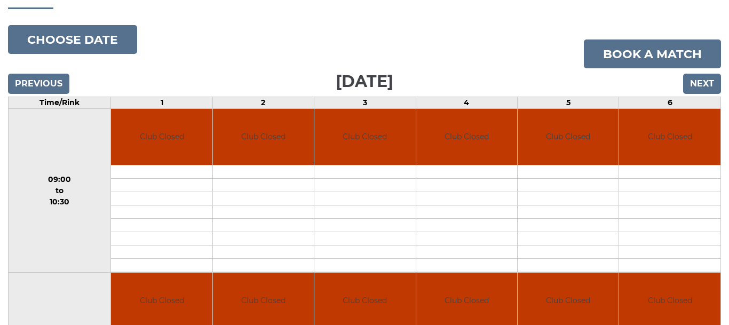 This screenshot has height=325, width=729. What do you see at coordinates (73, 39) in the screenshot?
I see `button: Choose date` at bounding box center [73, 39].